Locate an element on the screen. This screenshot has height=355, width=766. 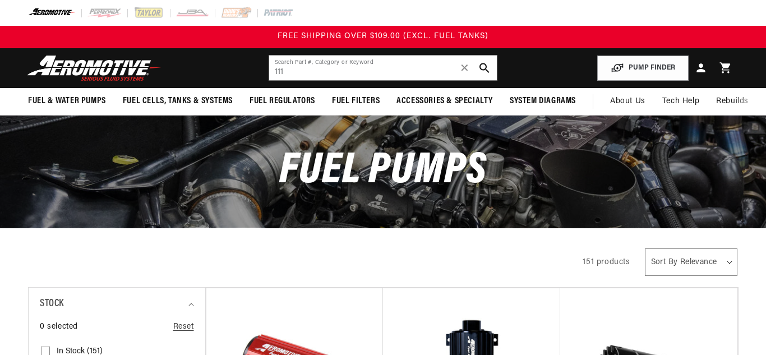
span: FREE SHIPPING OVER $109.00 (EXCL. FUEL TANKS) is located at coordinates (383, 36).